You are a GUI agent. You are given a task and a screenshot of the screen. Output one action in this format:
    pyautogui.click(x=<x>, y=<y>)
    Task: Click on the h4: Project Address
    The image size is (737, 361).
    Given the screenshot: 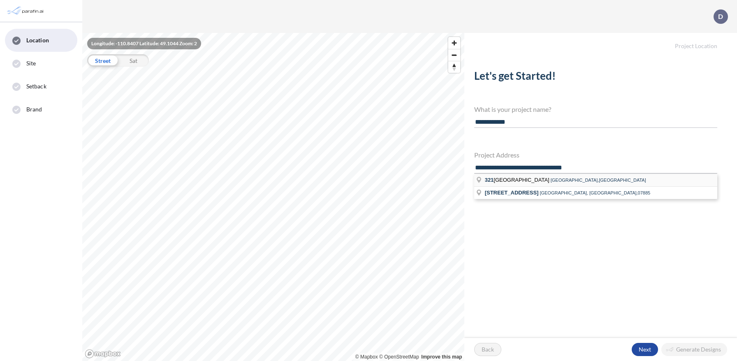 What is the action you would take?
    pyautogui.click(x=595, y=155)
    